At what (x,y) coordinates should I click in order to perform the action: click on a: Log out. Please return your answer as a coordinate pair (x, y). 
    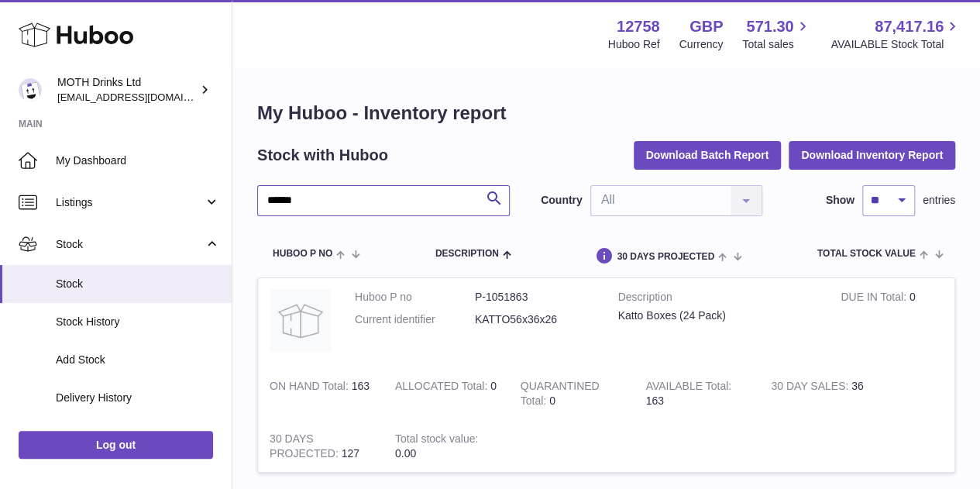
    Looking at the image, I should click on (115, 445).